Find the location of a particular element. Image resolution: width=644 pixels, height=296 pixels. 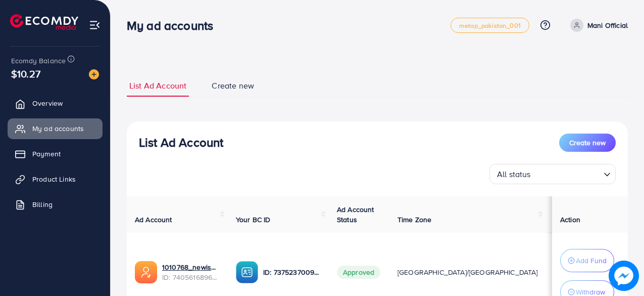

p: ID: 7375237009410899984 is located at coordinates (292, 272).